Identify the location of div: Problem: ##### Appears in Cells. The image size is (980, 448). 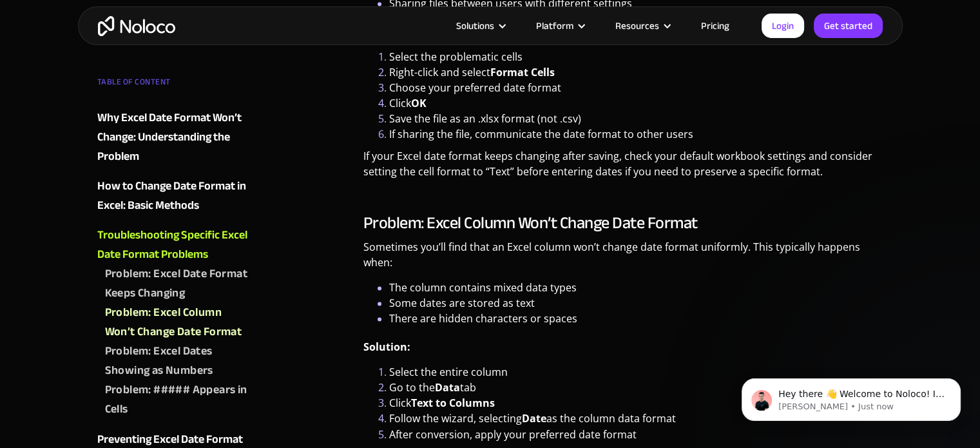
(179, 399).